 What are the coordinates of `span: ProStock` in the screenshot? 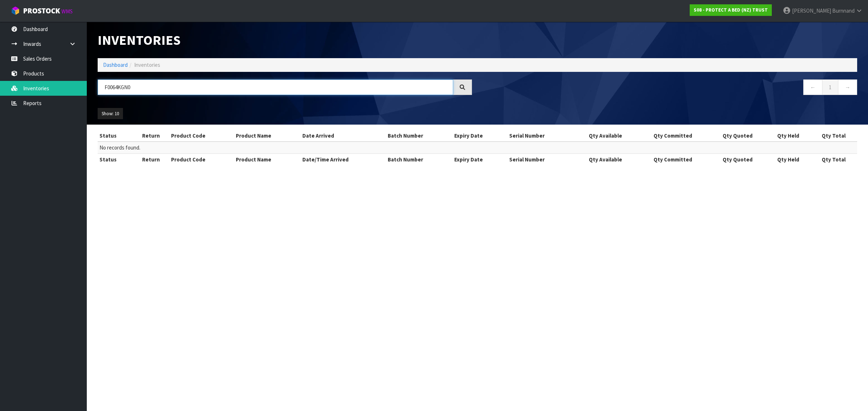 It's located at (42, 10).